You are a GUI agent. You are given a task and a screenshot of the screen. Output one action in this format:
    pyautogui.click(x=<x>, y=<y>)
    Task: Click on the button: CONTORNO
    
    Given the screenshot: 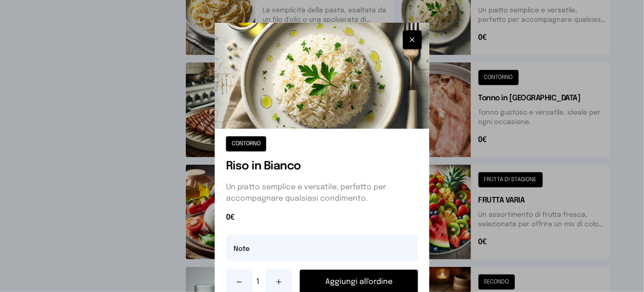 What is the action you would take?
    pyautogui.click(x=246, y=144)
    